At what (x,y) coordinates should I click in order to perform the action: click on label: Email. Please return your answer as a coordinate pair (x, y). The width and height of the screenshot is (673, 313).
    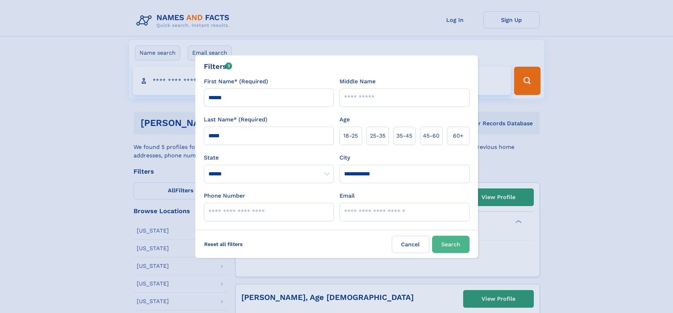
    Looking at the image, I should click on (347, 196).